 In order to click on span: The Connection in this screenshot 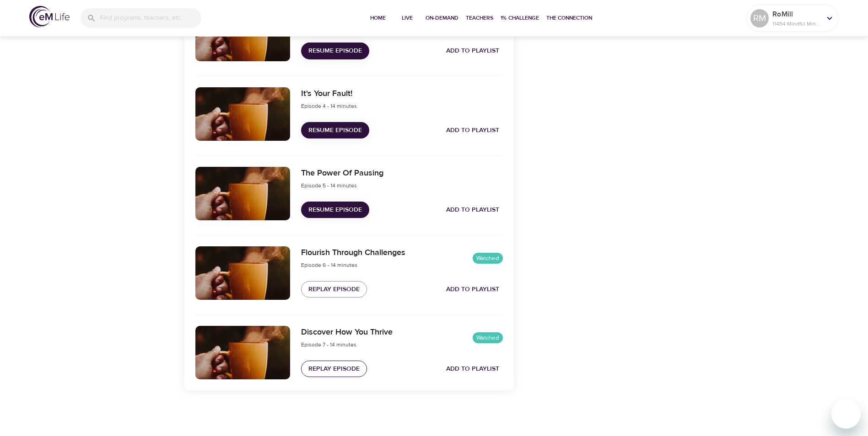, I will do `click(569, 18)`.